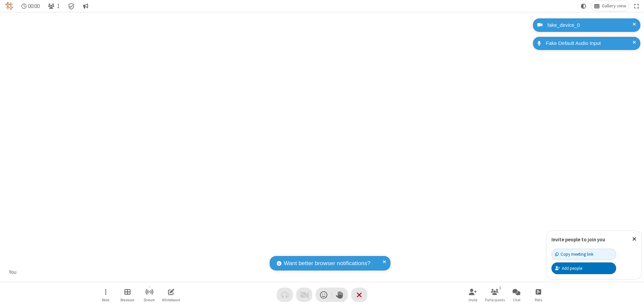 Image resolution: width=644 pixels, height=307 pixels. I want to click on button: Fullscreen, so click(636, 6).